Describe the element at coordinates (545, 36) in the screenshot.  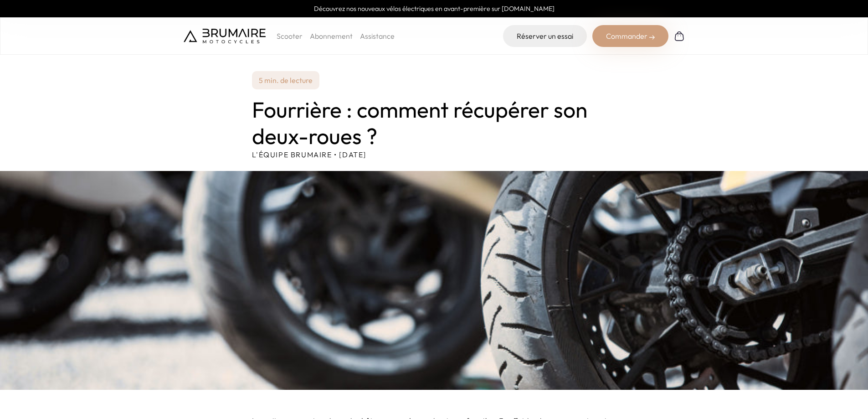
I see `a: Réserver un essai` at that location.